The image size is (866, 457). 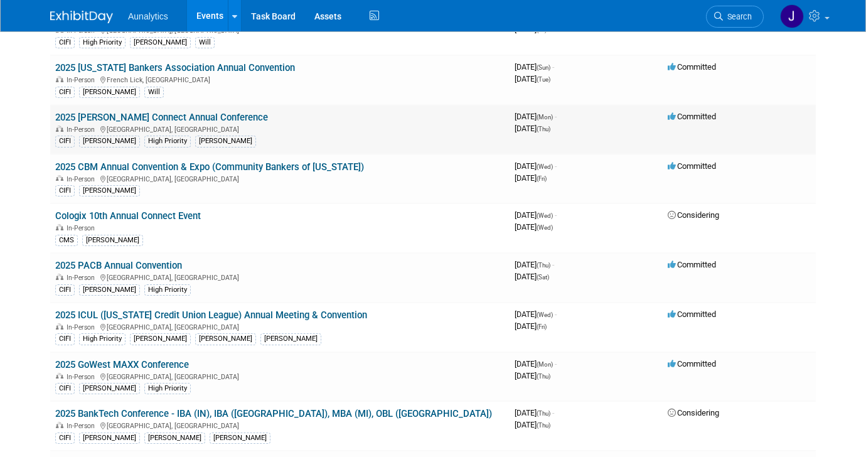 What do you see at coordinates (543, 79) in the screenshot?
I see `span: (Tue)` at bounding box center [543, 79].